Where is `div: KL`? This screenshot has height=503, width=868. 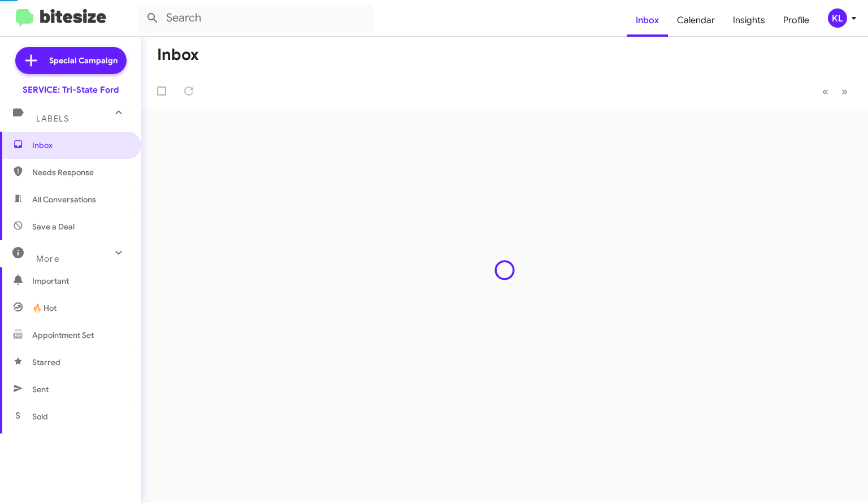 div: KL is located at coordinates (838, 18).